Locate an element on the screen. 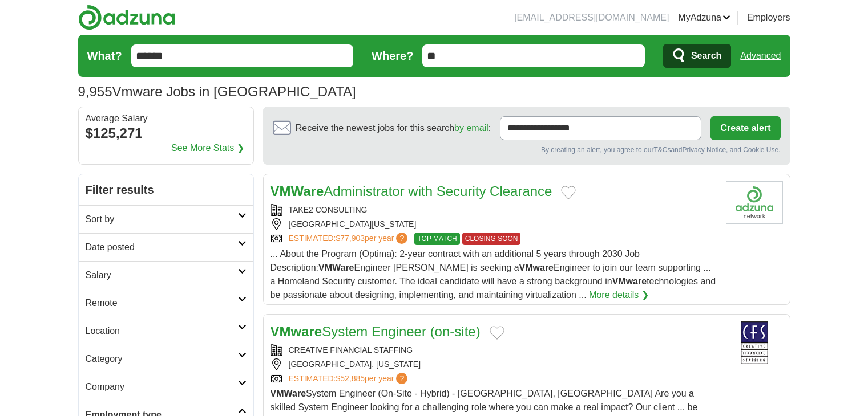 This screenshot has height=416, width=868. div: TAKE2 CONSULTING is located at coordinates (493, 210).